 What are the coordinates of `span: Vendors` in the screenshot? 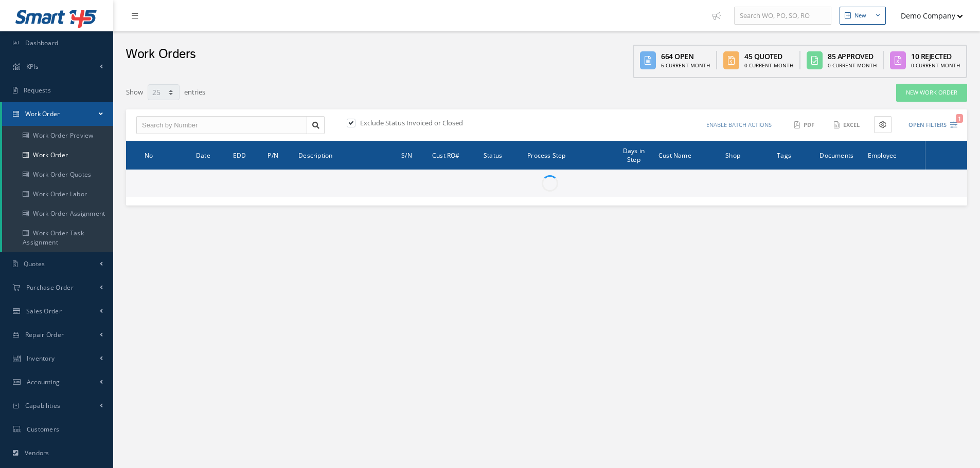 It's located at (37, 453).